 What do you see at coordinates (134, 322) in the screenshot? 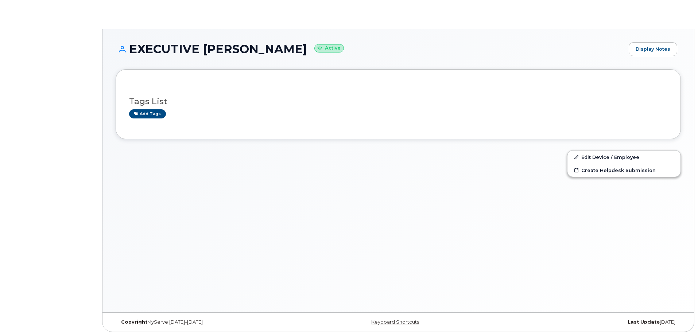
I see `strong: Copyright` at bounding box center [134, 322].